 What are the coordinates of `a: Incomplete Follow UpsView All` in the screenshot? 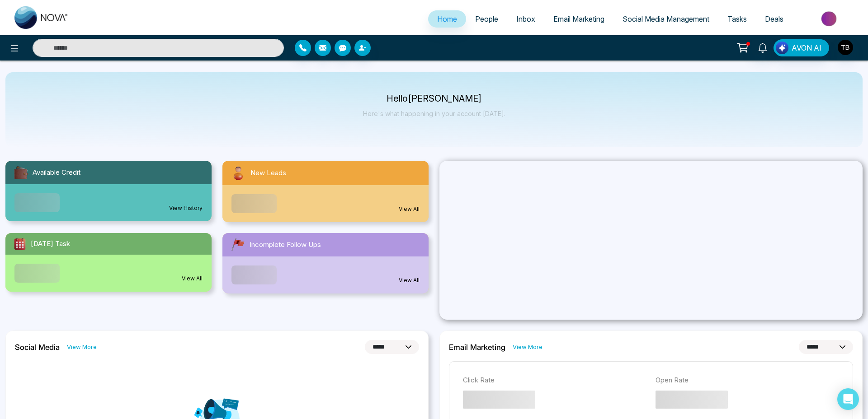 It's located at (325, 263).